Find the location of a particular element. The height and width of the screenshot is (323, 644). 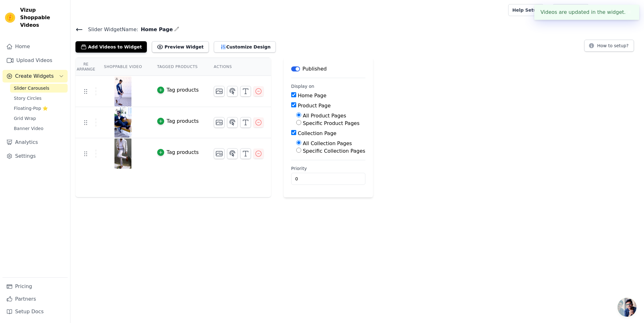

img: tn-cd31bc5a8a94455c8d0b66725408f7d1.png is located at coordinates (123, 122).